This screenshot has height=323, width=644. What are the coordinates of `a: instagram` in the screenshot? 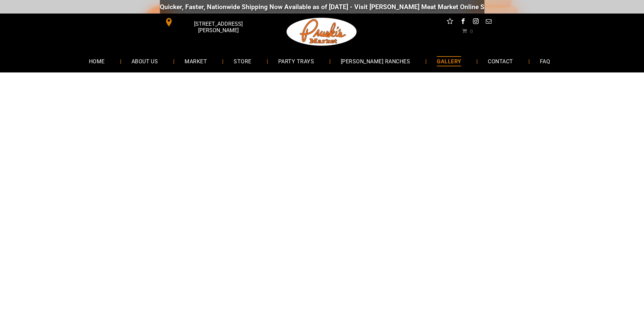 It's located at (476, 22).